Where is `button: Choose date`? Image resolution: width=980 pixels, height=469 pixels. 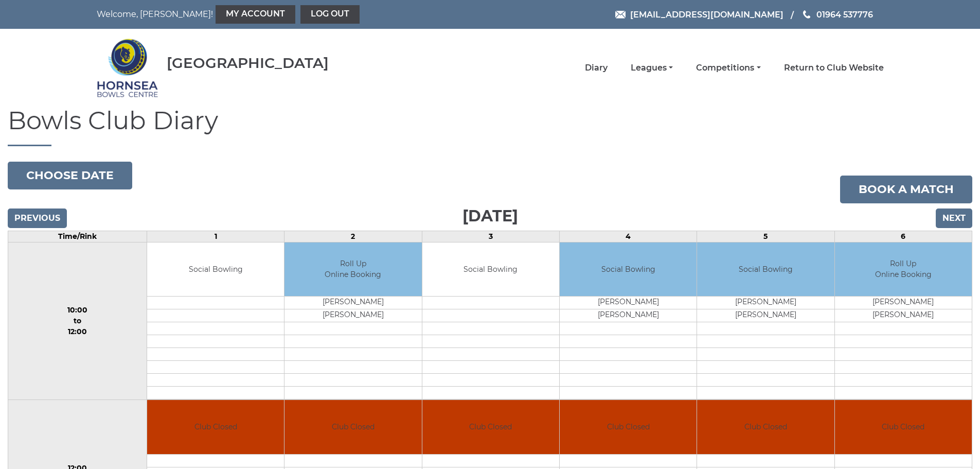 button: Choose date is located at coordinates (70, 176).